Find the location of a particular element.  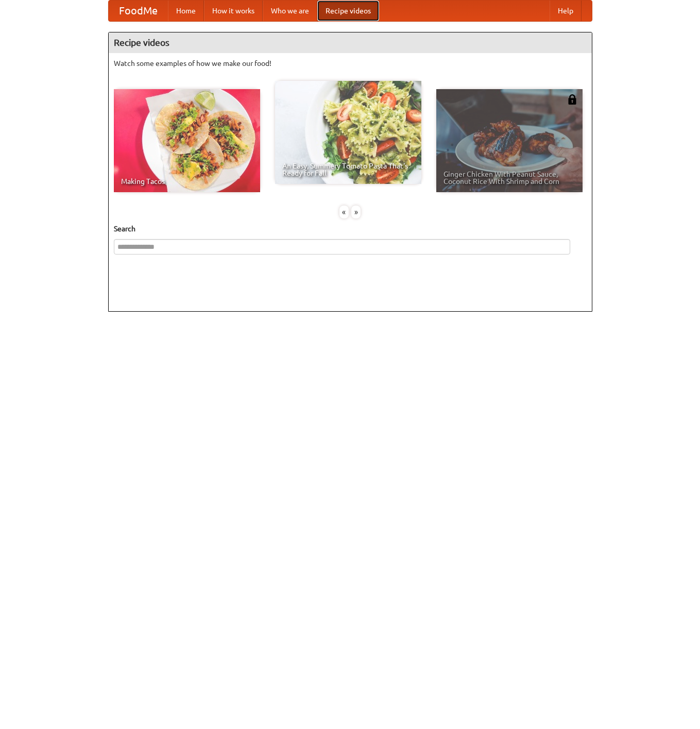

a: Making Tacos is located at coordinates (187, 141).